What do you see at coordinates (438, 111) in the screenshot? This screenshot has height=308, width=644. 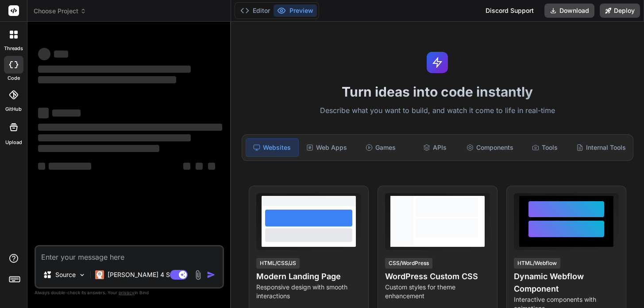 I see `p: Describe what you want to build, and watch it come to life in real-time` at bounding box center [438, 111].